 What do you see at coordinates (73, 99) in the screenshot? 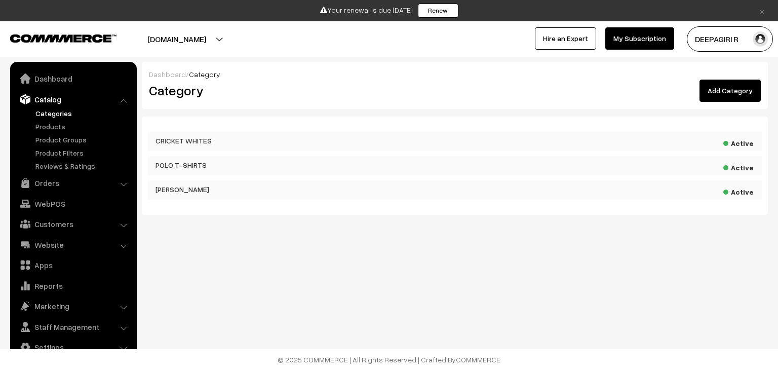
I see `a: Catalog` at bounding box center [73, 99].